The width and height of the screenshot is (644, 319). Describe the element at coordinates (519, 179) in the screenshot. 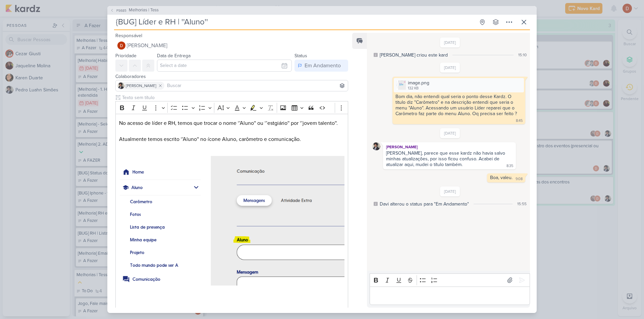

I see `div: 9:08` at that location.